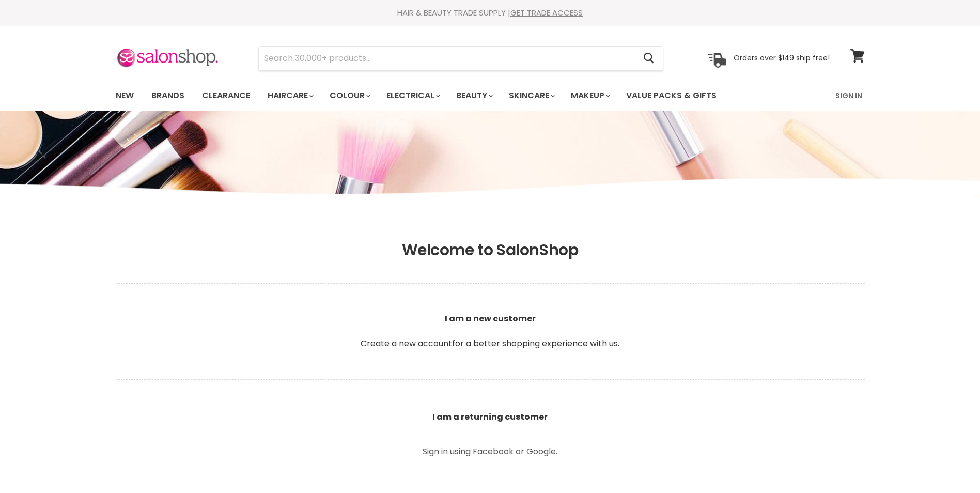  Describe the element at coordinates (490, 318) in the screenshot. I see `b: I am a new customer` at that location.